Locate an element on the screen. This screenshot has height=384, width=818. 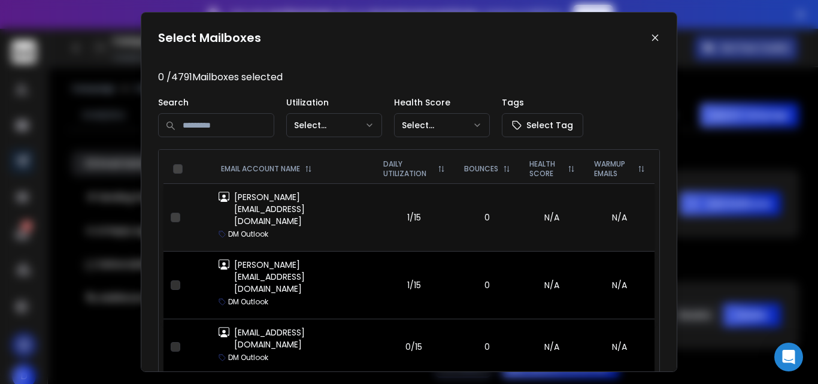
p: Tags is located at coordinates (542, 102).